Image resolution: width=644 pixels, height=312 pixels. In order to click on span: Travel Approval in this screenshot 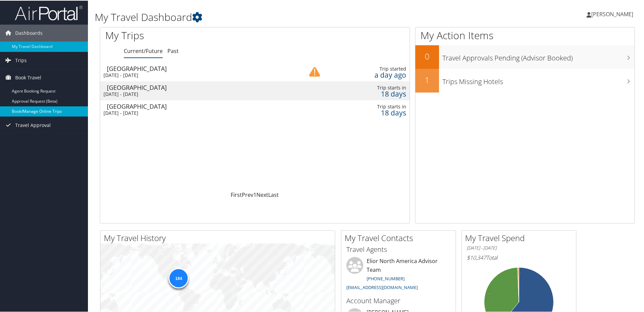, I will do `click(33, 125)`.